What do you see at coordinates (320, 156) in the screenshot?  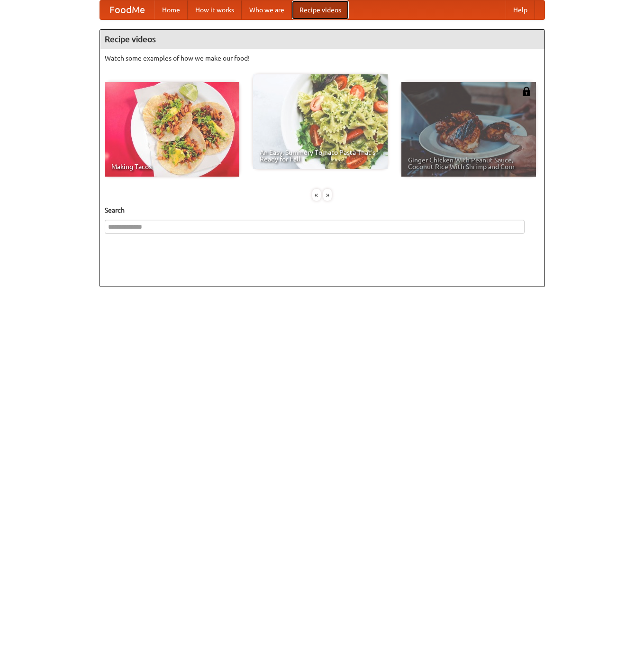 I see `span: An Easy, Summery Tomato Pasta That's Ready for Fall` at bounding box center [320, 156].